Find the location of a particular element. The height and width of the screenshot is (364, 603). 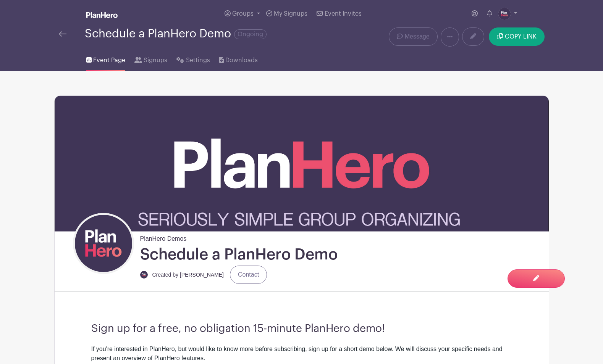

h1: Schedule a PlanHero Demo is located at coordinates (239, 254).